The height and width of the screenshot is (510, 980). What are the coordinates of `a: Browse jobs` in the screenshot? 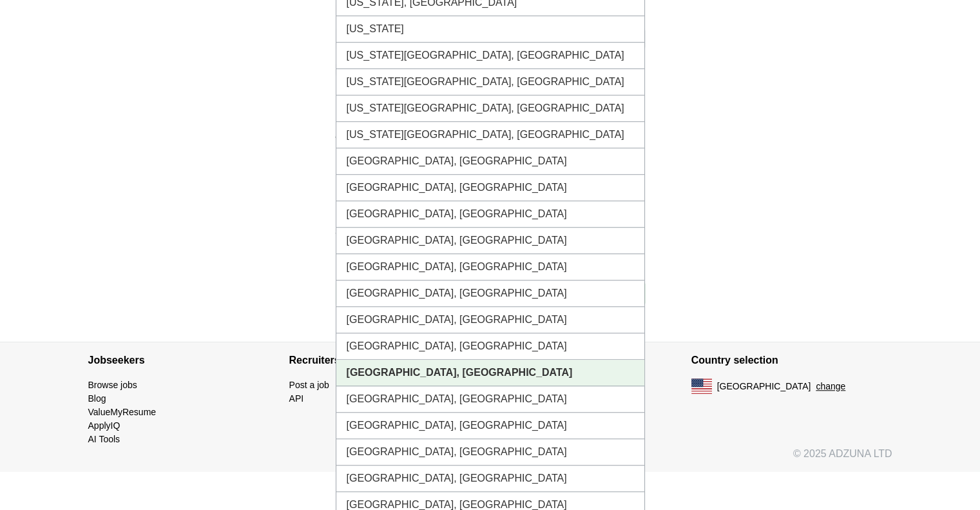 It's located at (113, 385).